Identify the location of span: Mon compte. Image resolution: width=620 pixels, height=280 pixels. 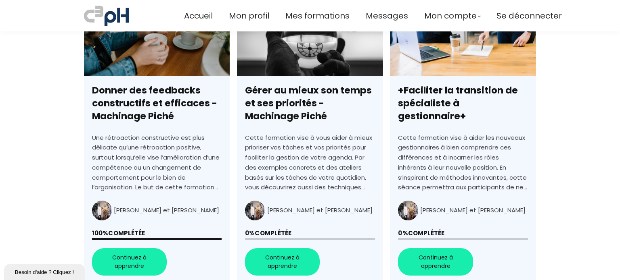
(450, 16).